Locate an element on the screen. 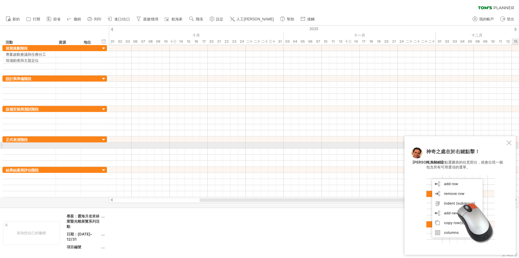 This screenshot has width=519, height=258. div: 2025年12月1日星期一 is located at coordinates (439, 41).